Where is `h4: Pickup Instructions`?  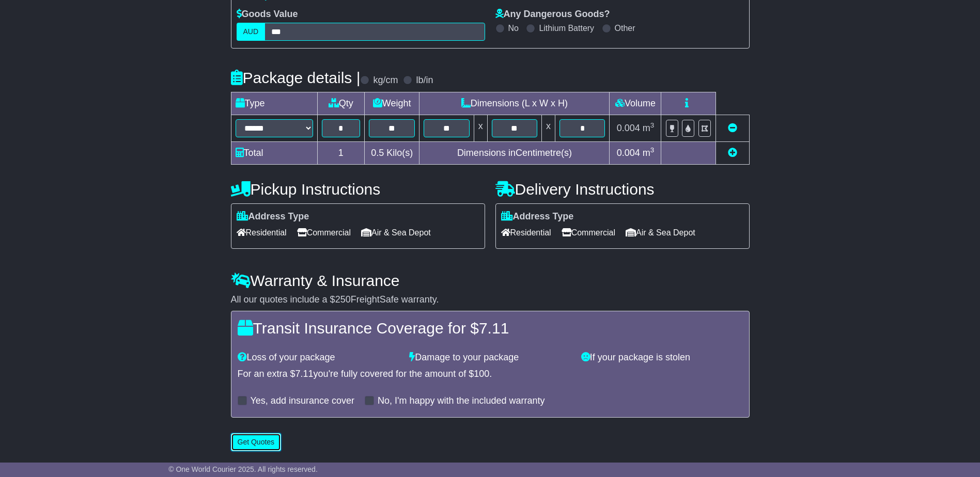
h4: Pickup Instructions is located at coordinates (358, 189).